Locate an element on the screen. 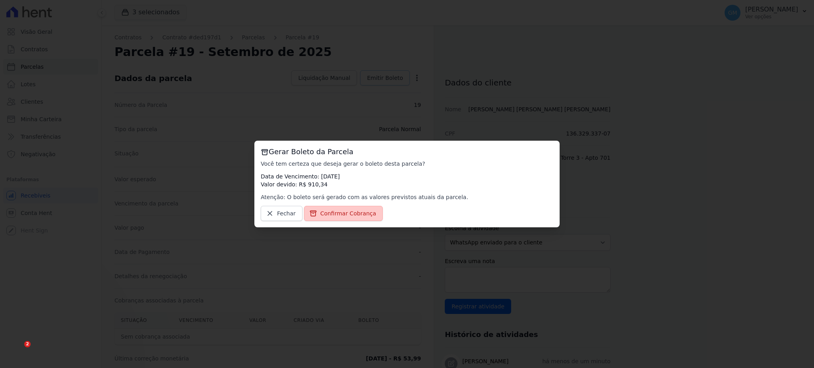  p: Você tem certeza que deseja gerar o boleto desta parcela? is located at coordinates (407, 164).